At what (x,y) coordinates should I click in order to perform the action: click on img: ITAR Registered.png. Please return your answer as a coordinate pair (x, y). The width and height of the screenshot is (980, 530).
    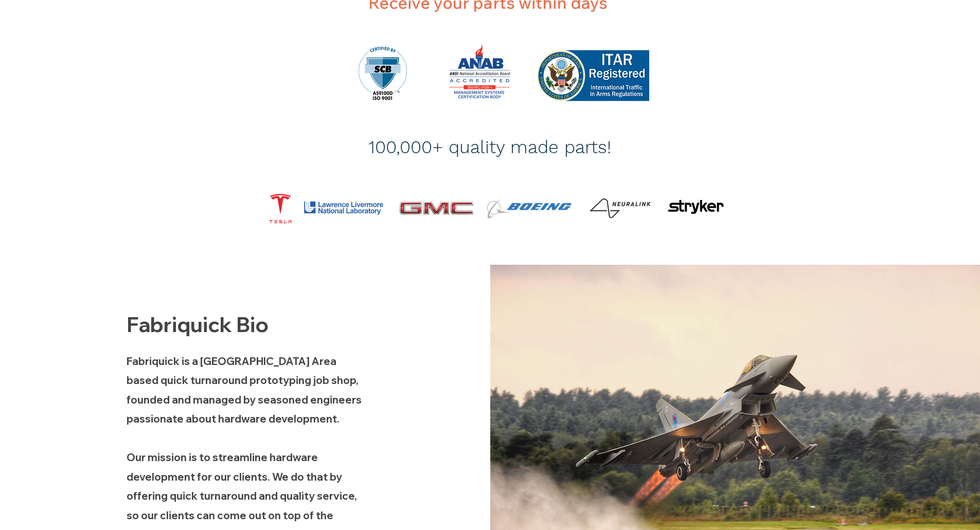
    Looking at the image, I should click on (593, 76).